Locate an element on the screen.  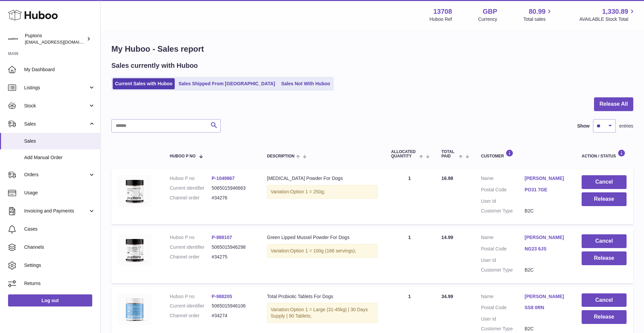
dd: #34275 is located at coordinates (233, 257).